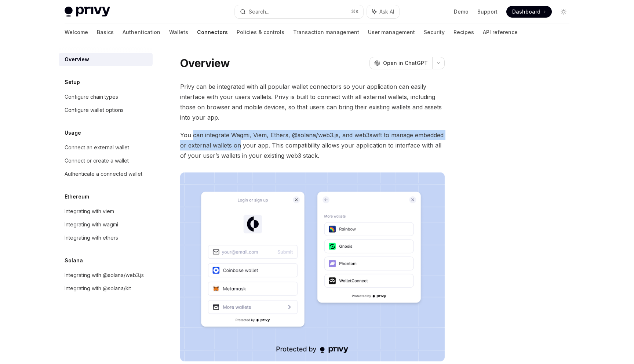  What do you see at coordinates (89, 211) in the screenshot?
I see `div: Integrating with viem` at bounding box center [89, 211].